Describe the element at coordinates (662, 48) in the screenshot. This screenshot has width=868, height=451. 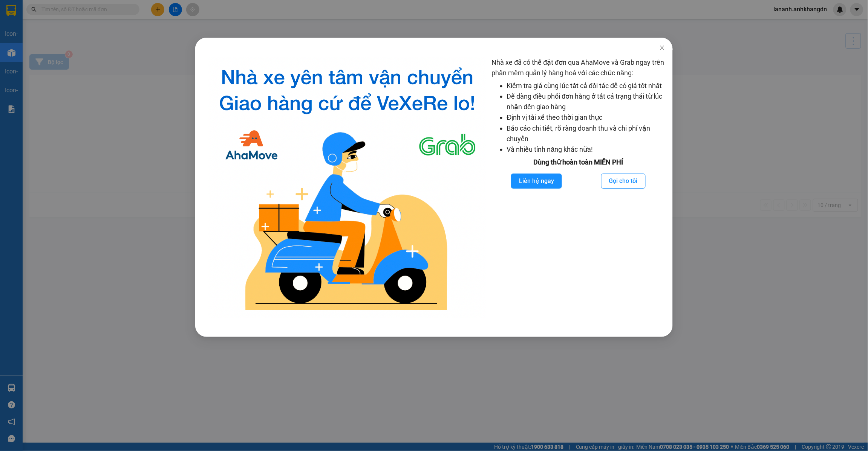
I see `button: Close` at that location.